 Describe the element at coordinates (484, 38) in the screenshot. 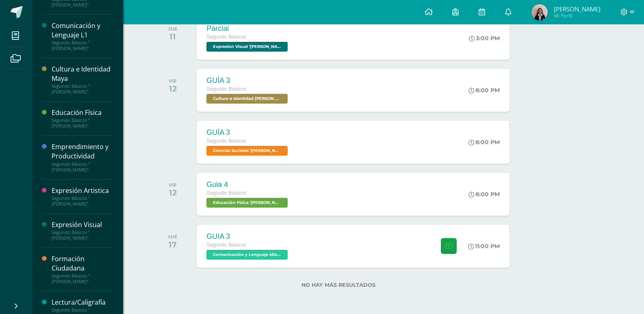

I see `div: 3:00 PM` at that location.